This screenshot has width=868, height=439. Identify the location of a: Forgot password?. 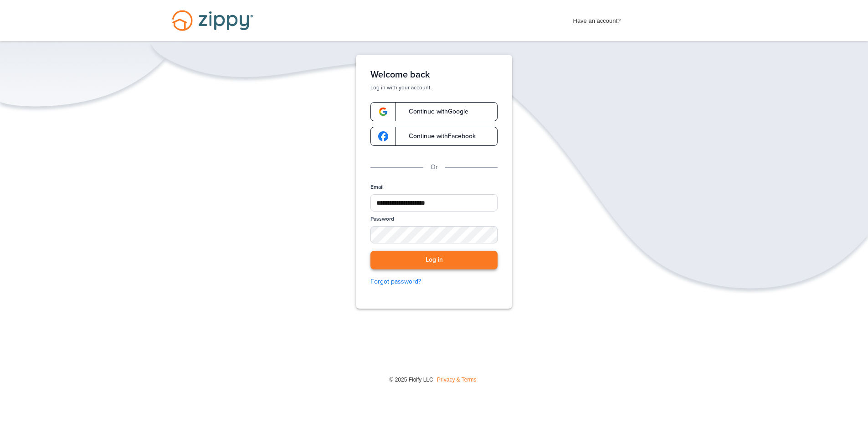
(434, 282).